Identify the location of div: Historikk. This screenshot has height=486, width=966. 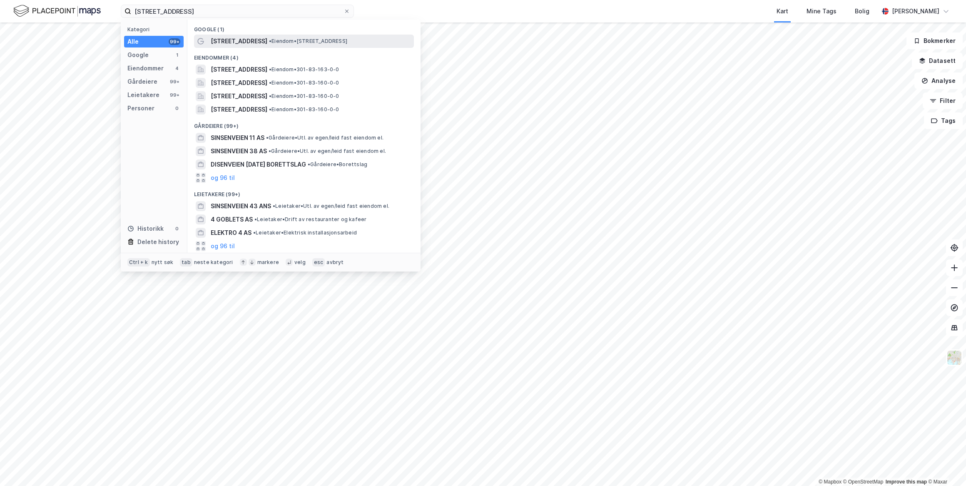
(145, 229).